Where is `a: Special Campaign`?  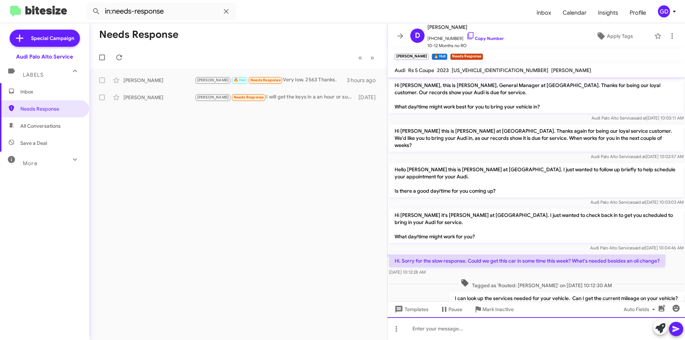 a: Special Campaign is located at coordinates (45, 38).